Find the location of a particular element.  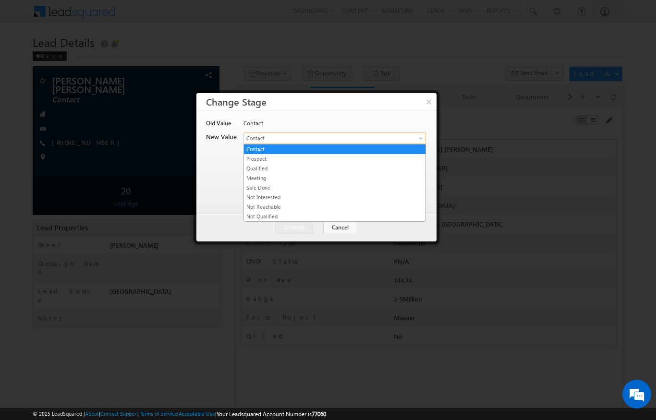

div: Contact is located at coordinates (334, 126).